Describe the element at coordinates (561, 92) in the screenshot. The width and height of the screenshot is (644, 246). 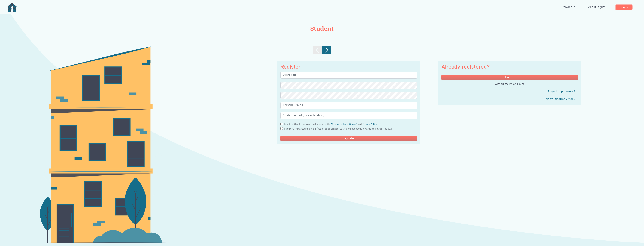
I see `button: Forgotten password?` at that location.